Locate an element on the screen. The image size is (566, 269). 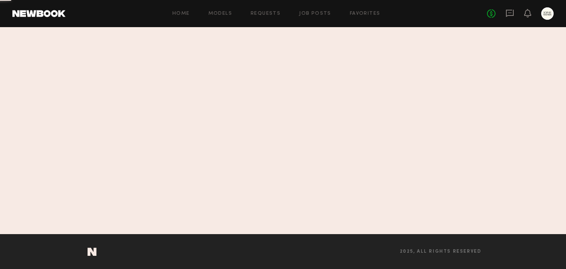
a: Job Posts is located at coordinates (315, 14).